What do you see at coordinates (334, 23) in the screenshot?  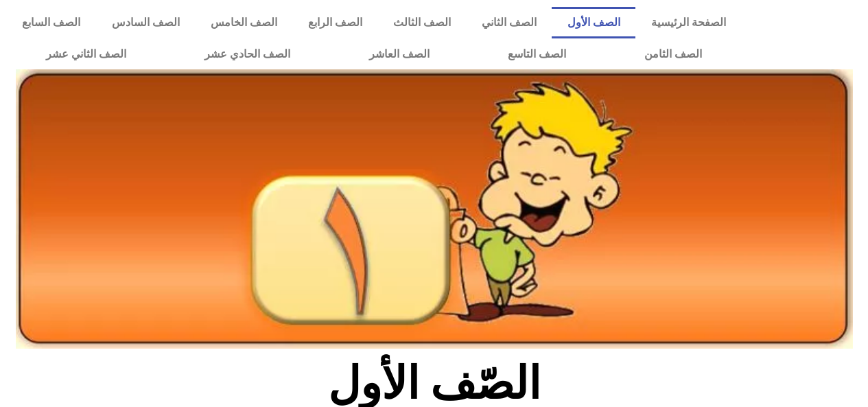 I see `a: الصف الرابع` at bounding box center [334, 23].